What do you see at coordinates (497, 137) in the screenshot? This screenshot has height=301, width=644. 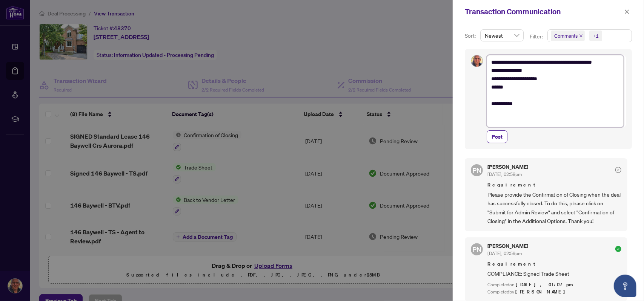 I see `button: Post` at bounding box center [497, 137].